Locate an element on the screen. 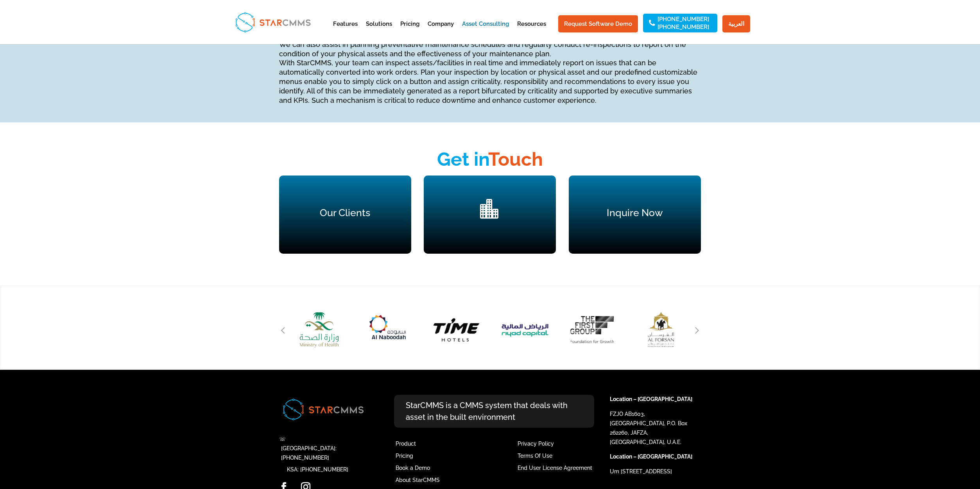  div: Chat Widget is located at coordinates (913, 447).